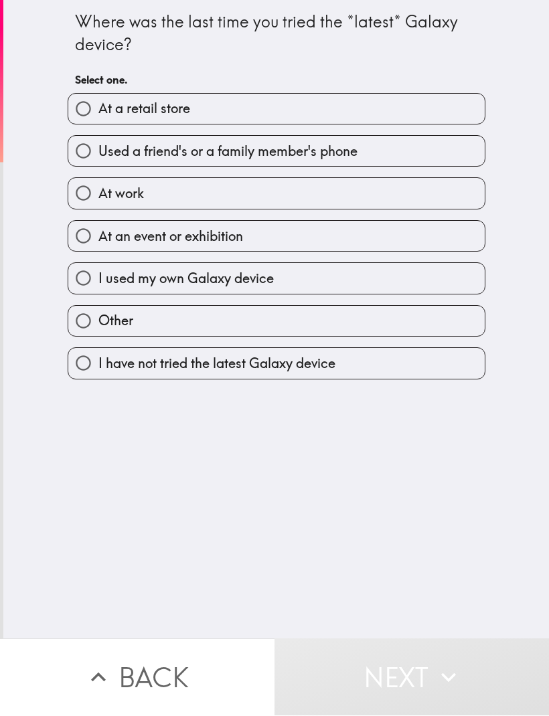 The height and width of the screenshot is (716, 549). I want to click on span: At work, so click(121, 194).